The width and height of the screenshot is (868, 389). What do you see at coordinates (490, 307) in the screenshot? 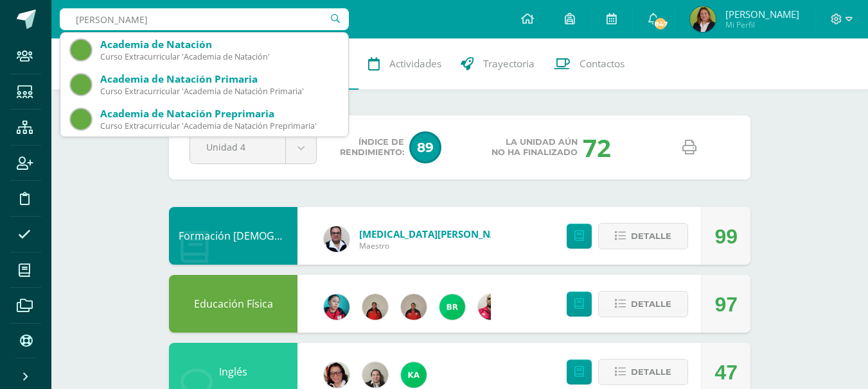
I see `img: 720c24124c15ba549e3e394e132c7bff.png` at bounding box center [490, 307].